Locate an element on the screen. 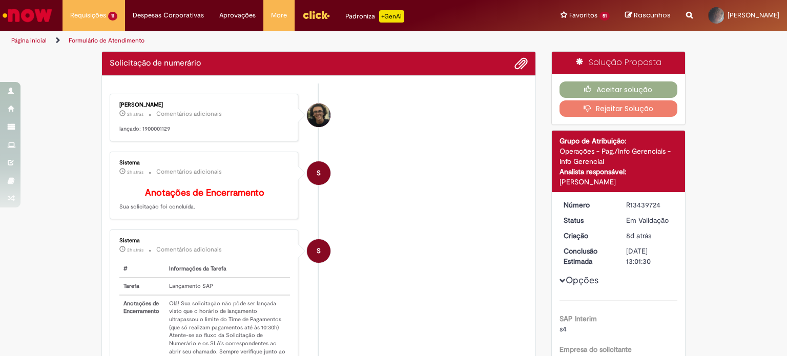  dt: Número is located at coordinates (587, 205).